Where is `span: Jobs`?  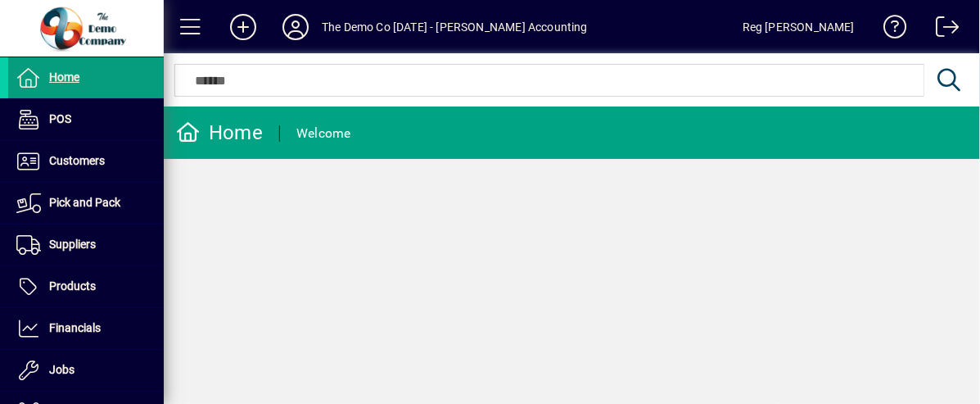 span: Jobs is located at coordinates (61, 370).